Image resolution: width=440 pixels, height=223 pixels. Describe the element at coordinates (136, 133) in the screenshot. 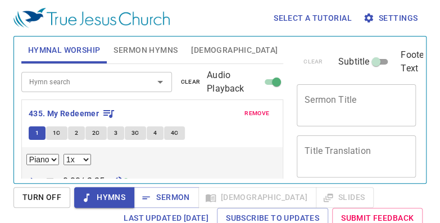

I see `button: 3C` at that location.